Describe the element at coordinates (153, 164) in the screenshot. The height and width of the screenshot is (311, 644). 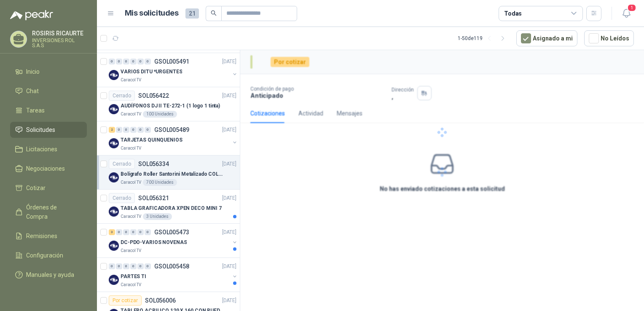
I see `p: SOL056334` at that location.